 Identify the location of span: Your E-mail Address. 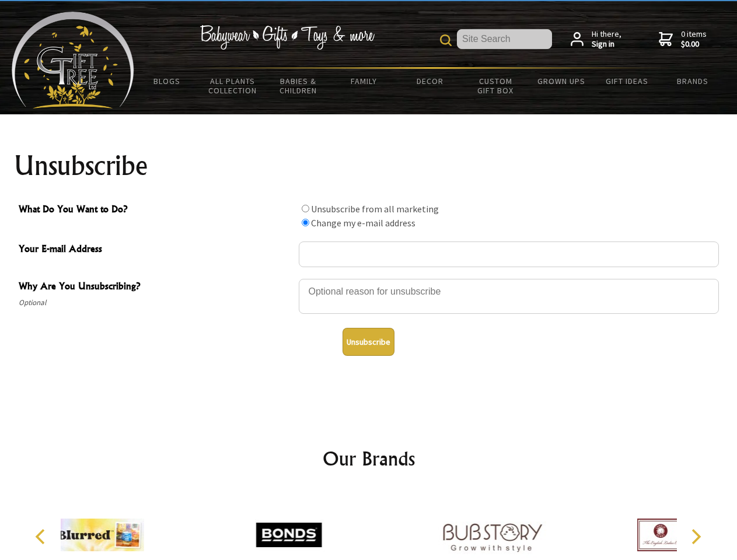
(155, 250).